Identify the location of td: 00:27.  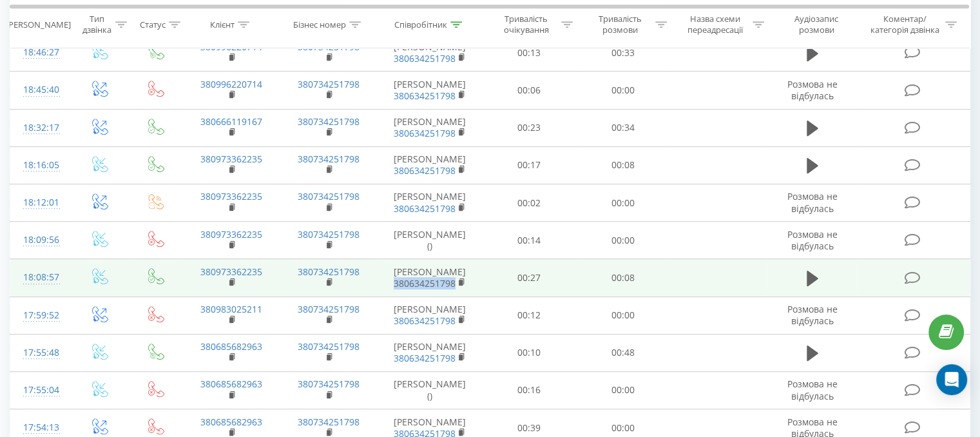
(529, 278).